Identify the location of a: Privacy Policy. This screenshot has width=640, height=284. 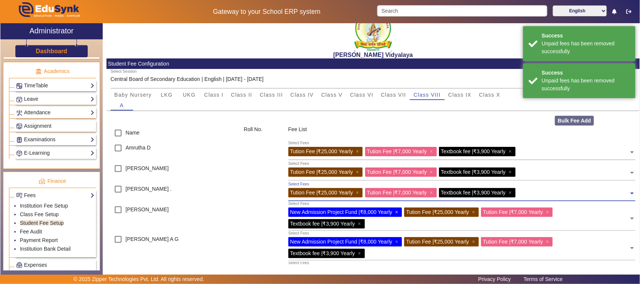
(494, 279).